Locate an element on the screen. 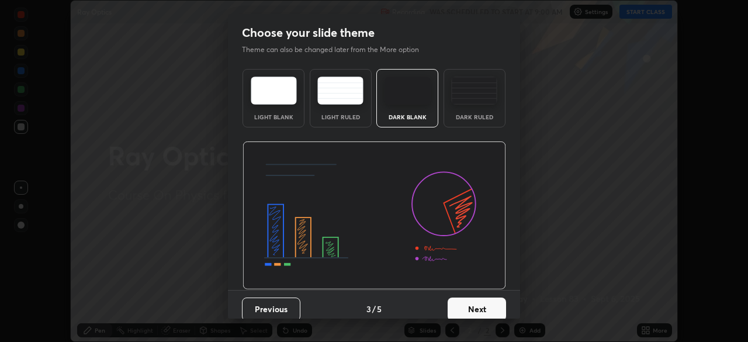 Image resolution: width=748 pixels, height=342 pixels. button: Previous is located at coordinates (271, 309).